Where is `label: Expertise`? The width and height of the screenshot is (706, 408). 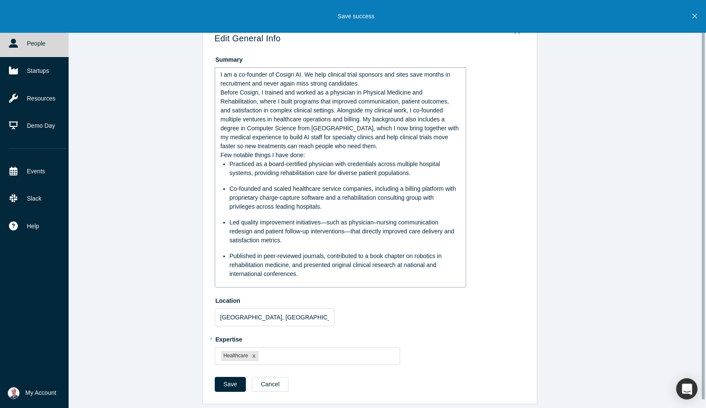 label: Expertise is located at coordinates (370, 338).